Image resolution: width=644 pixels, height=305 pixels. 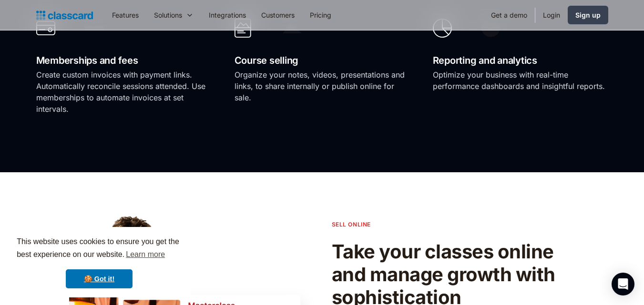 What do you see at coordinates (99, 279) in the screenshot?
I see `a: dismiss cookie message` at bounding box center [99, 279].